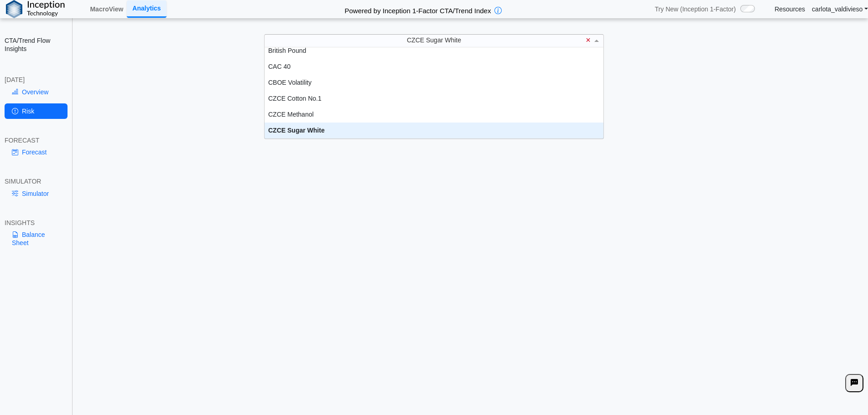  What do you see at coordinates (36, 153) in the screenshot?
I see `a: Forecast` at bounding box center [36, 153].